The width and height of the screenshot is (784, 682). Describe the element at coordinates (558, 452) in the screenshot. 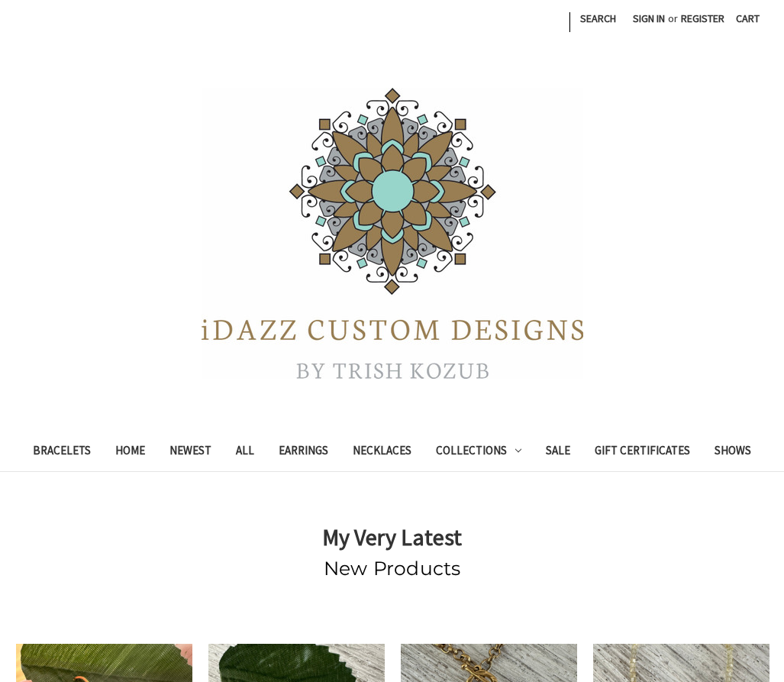

I see `a: Sale` at that location.